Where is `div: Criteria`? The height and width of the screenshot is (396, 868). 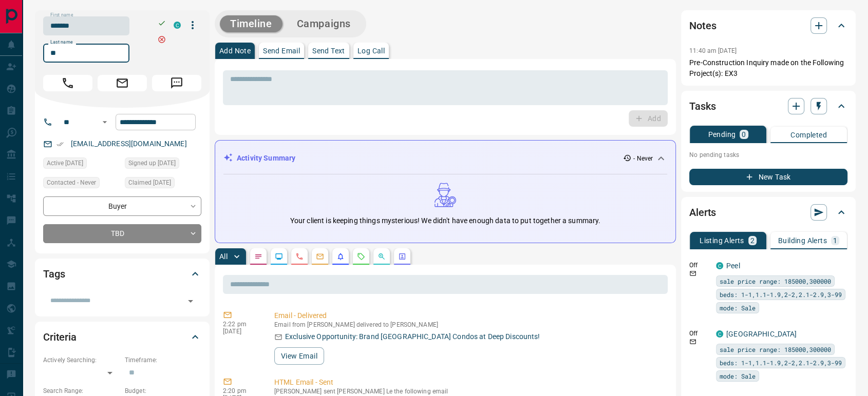 div: Criteria is located at coordinates (122, 337).